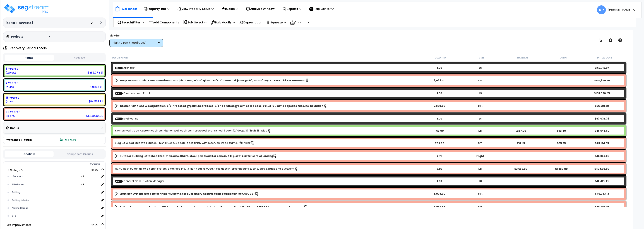  What do you see at coordinates (196, 9) in the screenshot?
I see `p: View Property Setup` at bounding box center [196, 9].